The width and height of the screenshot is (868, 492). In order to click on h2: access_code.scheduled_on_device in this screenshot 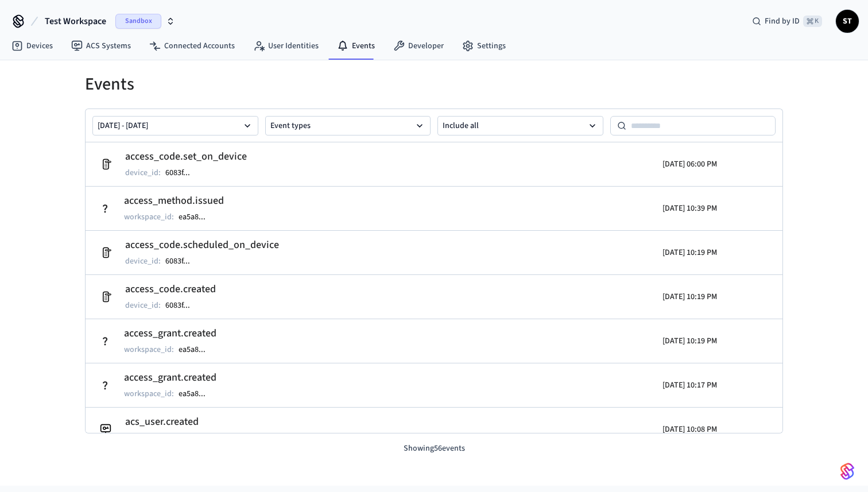, I will do `click(202, 246)`.